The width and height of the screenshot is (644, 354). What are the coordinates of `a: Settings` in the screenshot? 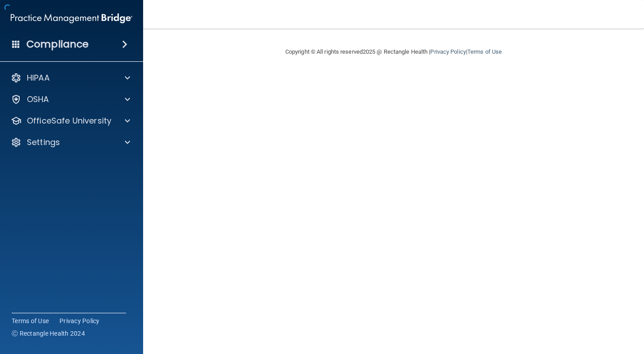 It's located at (70, 142).